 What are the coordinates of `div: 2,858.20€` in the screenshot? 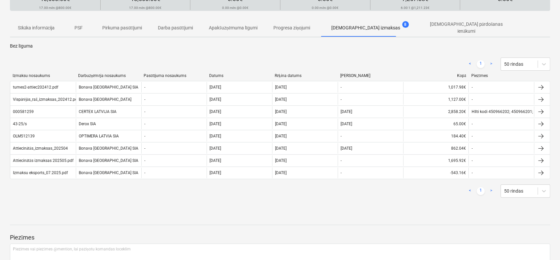 It's located at (436, 112).